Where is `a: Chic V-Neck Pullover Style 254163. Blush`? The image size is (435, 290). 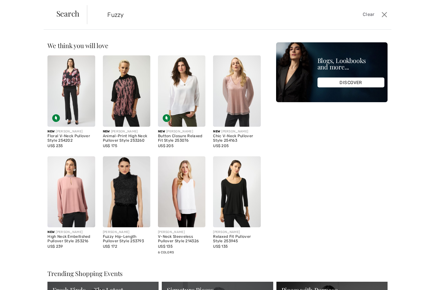
a: Chic V-Neck Pullover Style 254163. Blush is located at coordinates (237, 91).